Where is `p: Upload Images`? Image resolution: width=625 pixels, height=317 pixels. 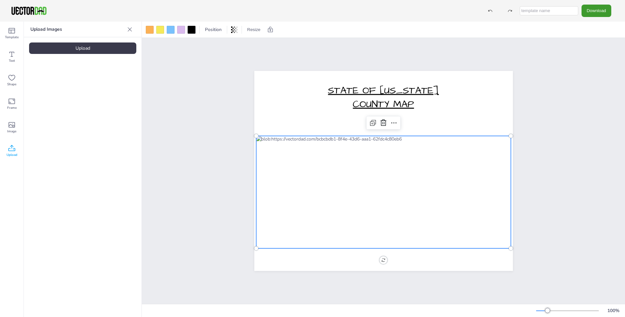
p: Upload Images is located at coordinates (78, 29).